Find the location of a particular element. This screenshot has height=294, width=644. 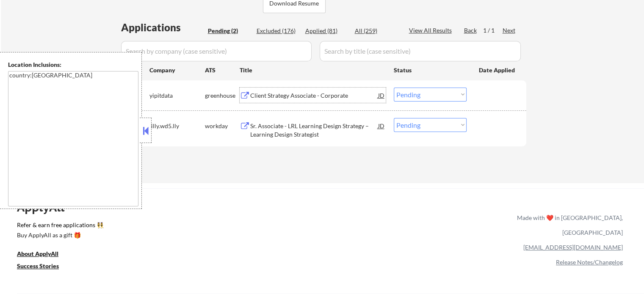

div: Excluded (176) is located at coordinates (277, 31).